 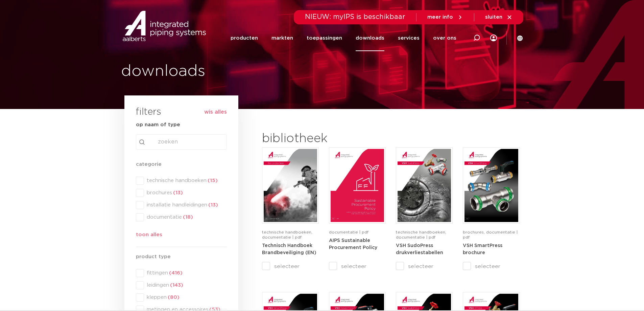 I want to click on strong: Technisch Handboek Brandbeveiliging (EN), so click(x=289, y=250).